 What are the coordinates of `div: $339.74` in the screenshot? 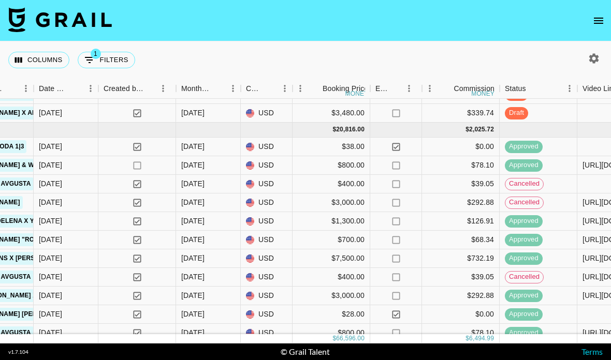 It's located at (461, 113).